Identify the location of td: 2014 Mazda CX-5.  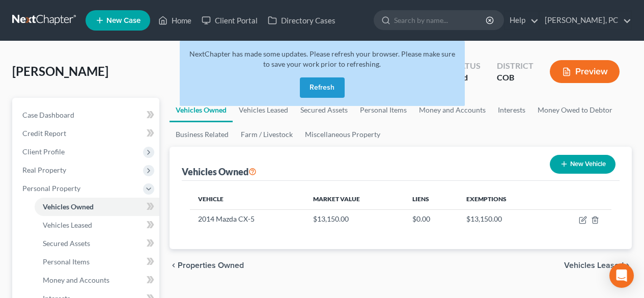
(247, 219).